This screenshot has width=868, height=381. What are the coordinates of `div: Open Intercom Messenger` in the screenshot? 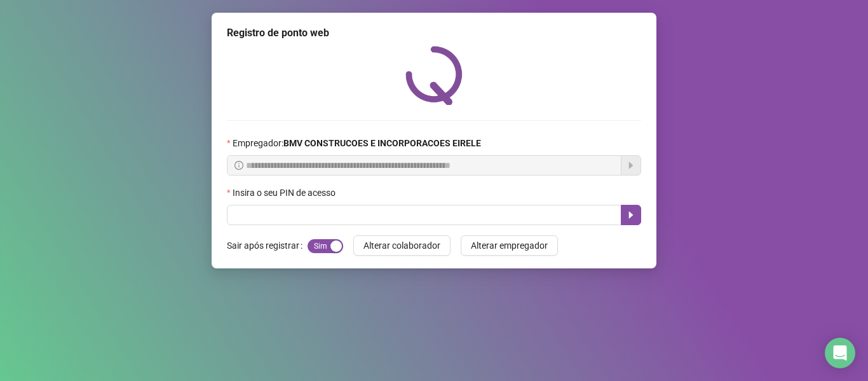 It's located at (840, 353).